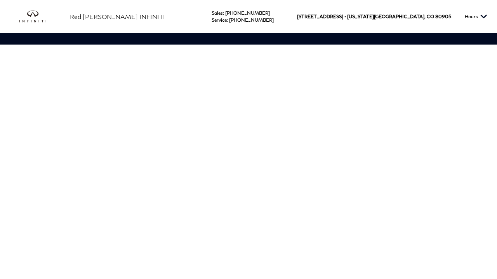  I want to click on span: Sales, so click(217, 13).